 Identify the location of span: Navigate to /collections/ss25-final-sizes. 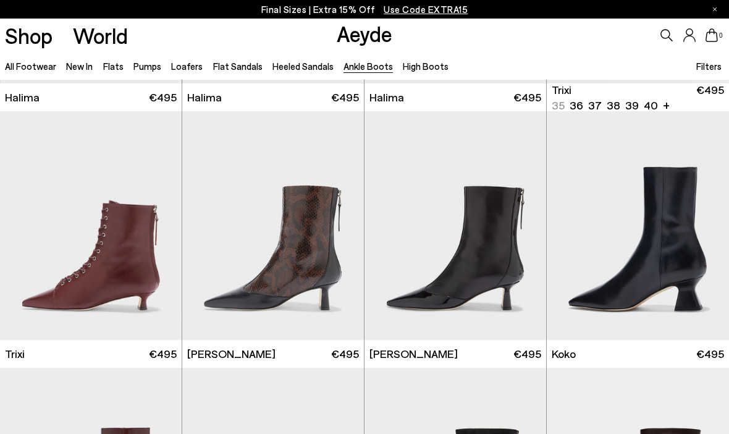
(426, 9).